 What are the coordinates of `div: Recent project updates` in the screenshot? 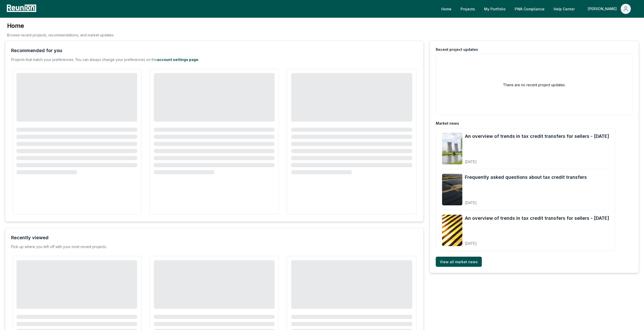 It's located at (457, 50).